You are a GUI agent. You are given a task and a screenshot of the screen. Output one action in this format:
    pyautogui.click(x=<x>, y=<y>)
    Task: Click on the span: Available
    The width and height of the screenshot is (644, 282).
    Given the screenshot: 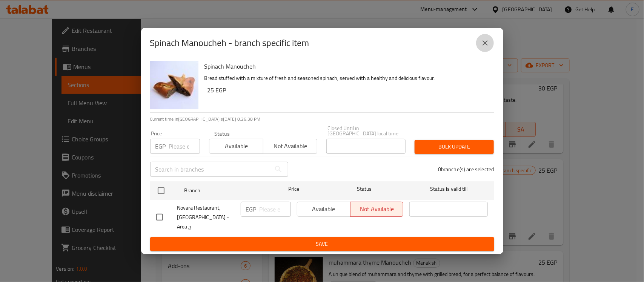 What is the action you would take?
    pyautogui.click(x=236, y=146)
    